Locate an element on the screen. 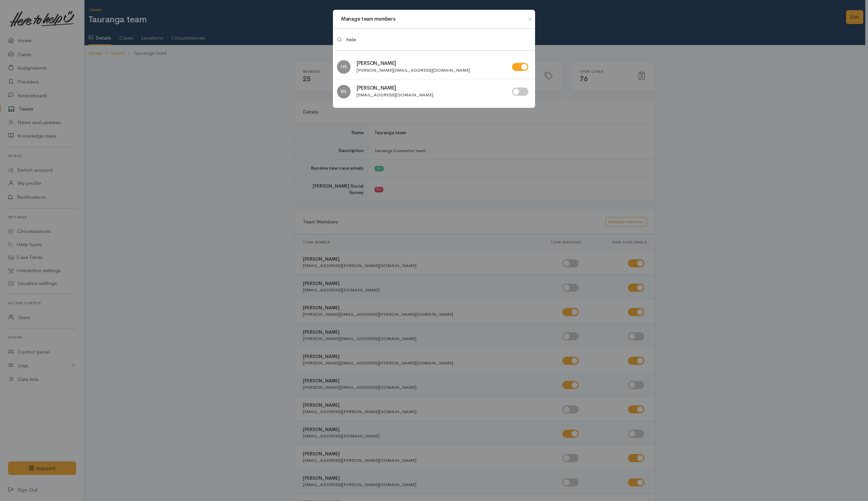  button: Close is located at coordinates (530, 19).